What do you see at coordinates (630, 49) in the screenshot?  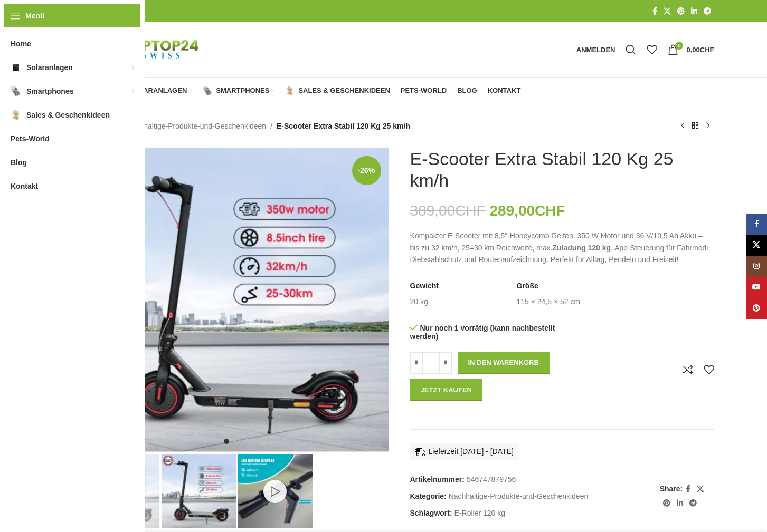 I see `a: Suche` at bounding box center [630, 49].